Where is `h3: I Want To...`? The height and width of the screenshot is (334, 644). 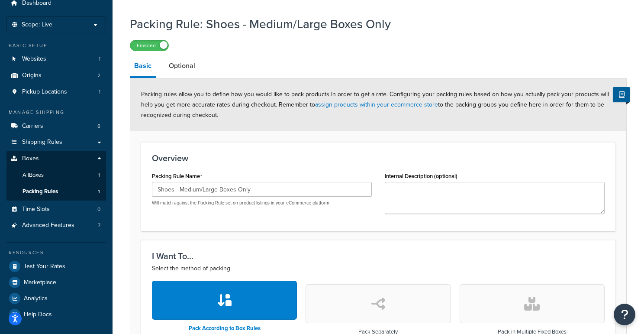
h3: I Want To... is located at coordinates (378, 256).